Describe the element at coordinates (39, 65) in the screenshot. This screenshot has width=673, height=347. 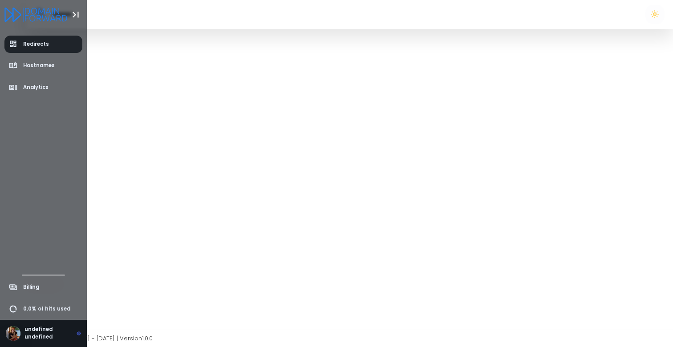
I see `span: Hostnames` at that location.